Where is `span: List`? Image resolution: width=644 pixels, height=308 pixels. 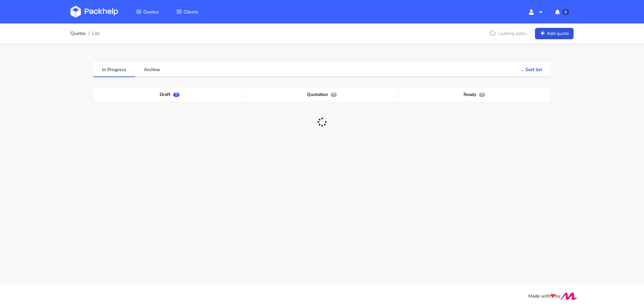
span: List is located at coordinates (96, 33).